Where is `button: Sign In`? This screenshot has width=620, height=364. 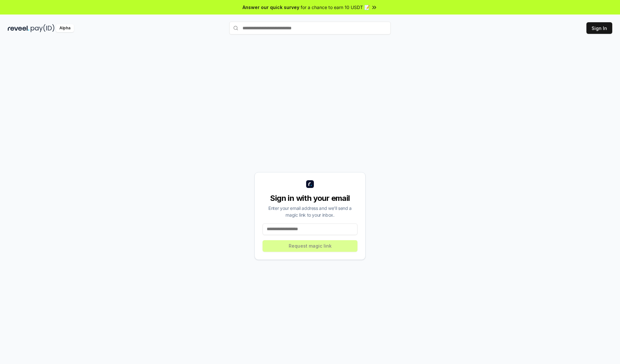 button: Sign In is located at coordinates (599, 28).